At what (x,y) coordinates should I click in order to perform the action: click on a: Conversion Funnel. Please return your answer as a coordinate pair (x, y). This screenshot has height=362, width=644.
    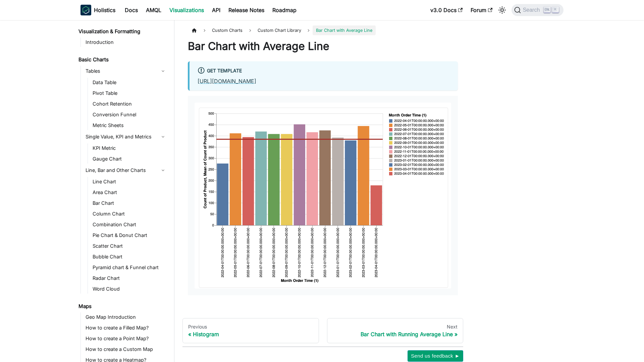
    Looking at the image, I should click on (130, 115).